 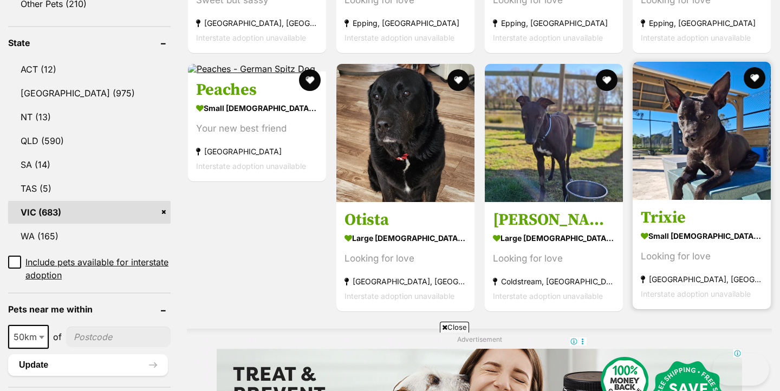 I want to click on span: Include pets available for interstate adoption, so click(x=98, y=269).